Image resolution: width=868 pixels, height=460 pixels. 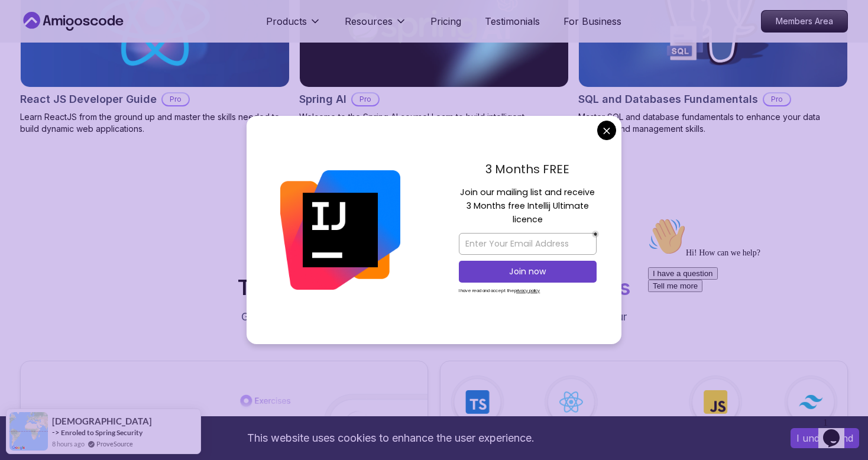 What do you see at coordinates (102, 432) in the screenshot?
I see `a: Enroled to Spring Security` at bounding box center [102, 432].